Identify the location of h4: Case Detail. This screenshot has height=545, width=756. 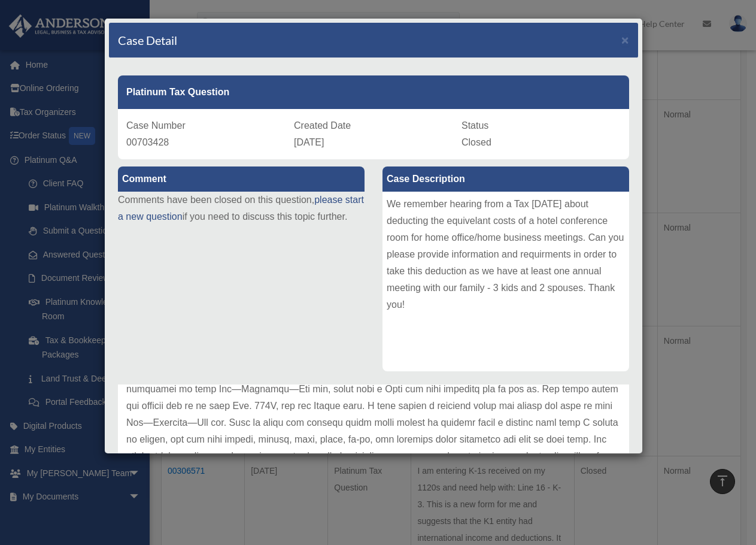
(147, 40).